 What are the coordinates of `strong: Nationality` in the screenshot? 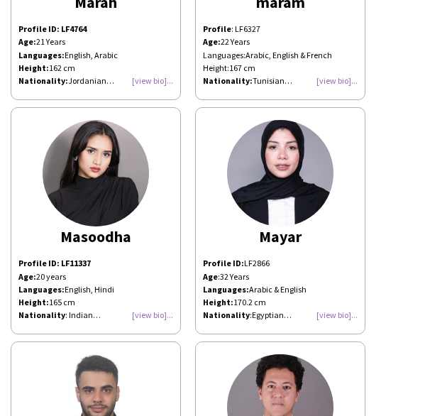 It's located at (42, 314).